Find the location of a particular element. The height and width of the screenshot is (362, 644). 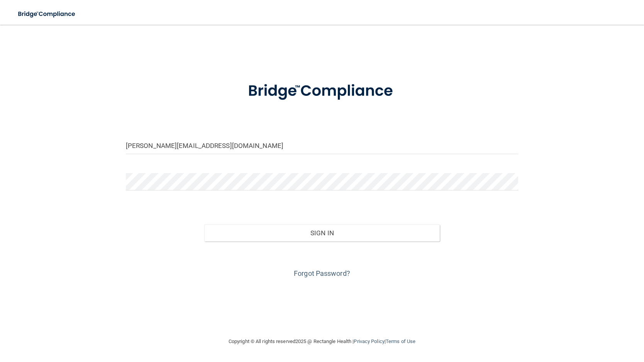

a: Privacy Policy is located at coordinates (369, 341).